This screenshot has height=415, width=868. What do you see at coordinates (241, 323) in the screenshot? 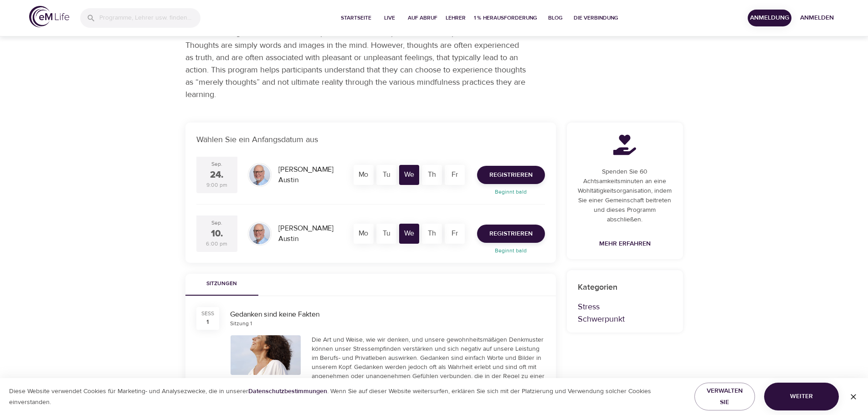
I see `div: Sitzung 1` at bounding box center [241, 323].